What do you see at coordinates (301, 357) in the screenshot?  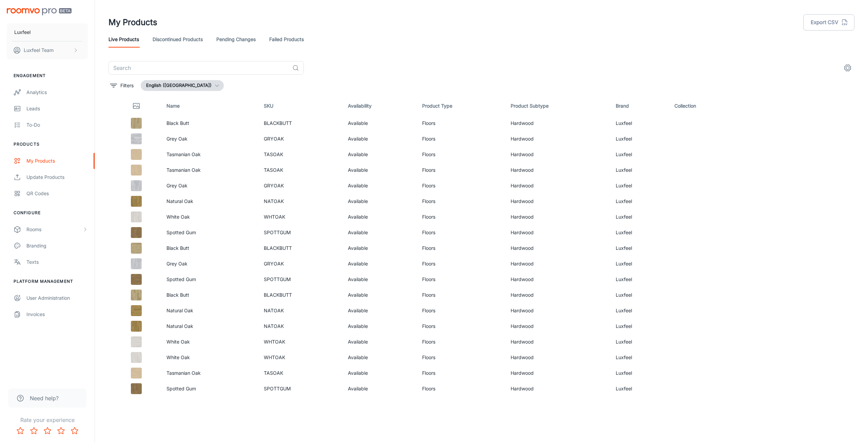 I see `td: WHTOAK` at bounding box center [301, 357].